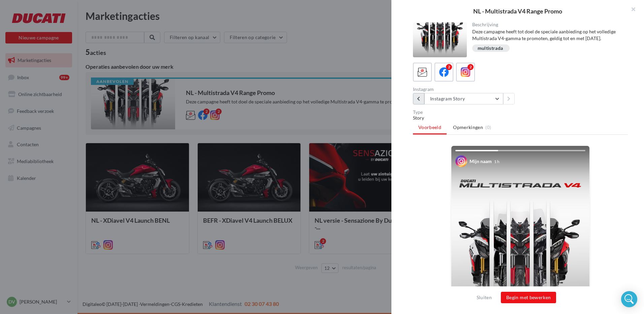  Describe the element at coordinates (547, 25) in the screenshot. I see `div: Beschrijving` at that location.